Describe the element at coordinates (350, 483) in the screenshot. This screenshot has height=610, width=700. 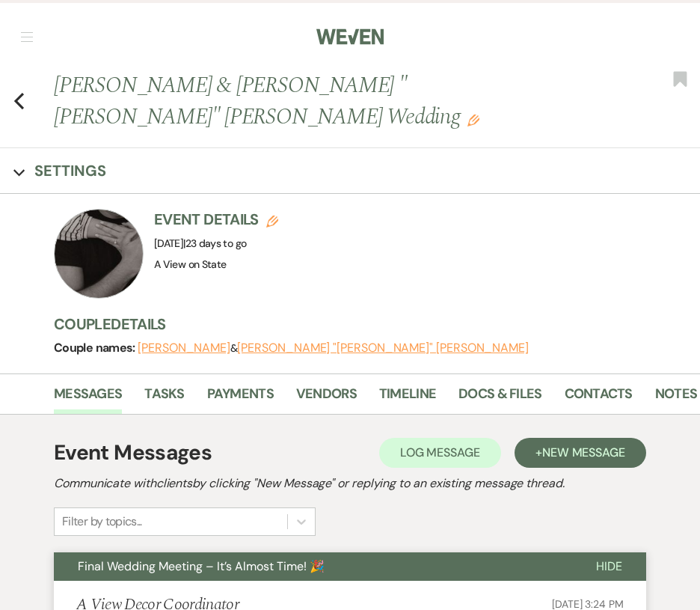
I see `h2: Communicate with clients by clicking "New Message" or replying to an existing message thread.` at that location.